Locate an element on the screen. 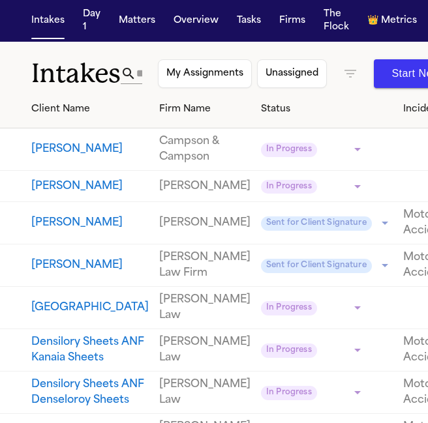 Image resolution: width=428 pixels, height=423 pixels. a: The Flock is located at coordinates (336, 21).